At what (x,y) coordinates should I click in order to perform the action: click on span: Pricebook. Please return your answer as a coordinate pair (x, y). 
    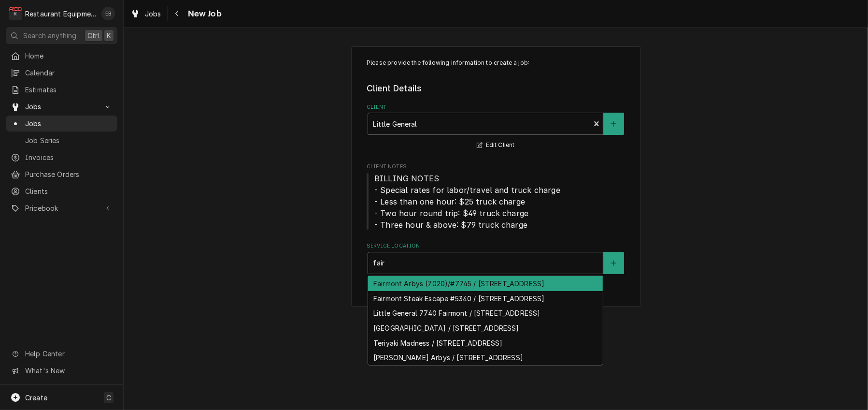
    Looking at the image, I should click on (62, 208).